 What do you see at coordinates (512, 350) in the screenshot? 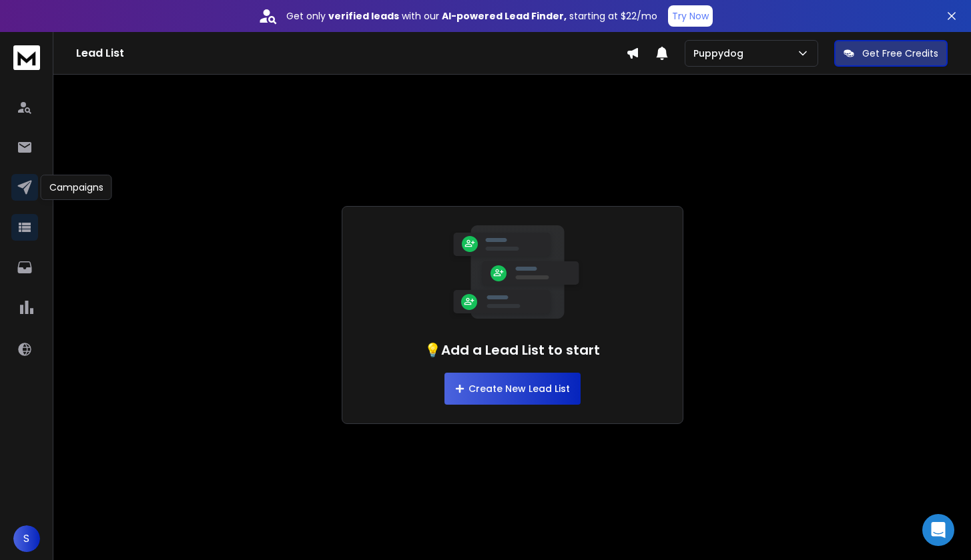
I see `h1: 💡Add a Lead List to start` at bounding box center [512, 350].